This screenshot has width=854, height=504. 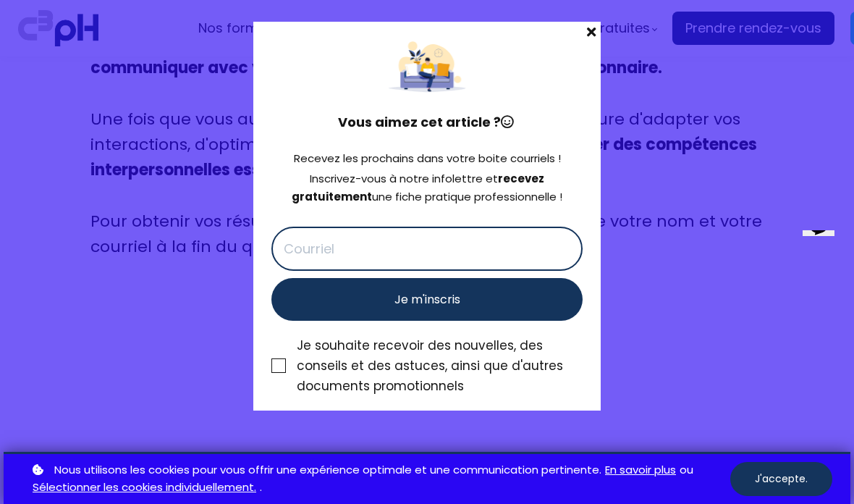 I want to click on div: Je souhaite recevoir des nouvelles, des conseils et des astuces, ainsi que d'autres documents pro..., so click(x=439, y=366).